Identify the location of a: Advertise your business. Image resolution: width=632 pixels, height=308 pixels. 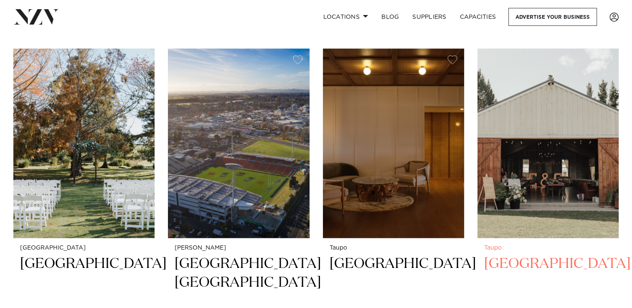
(553, 17).